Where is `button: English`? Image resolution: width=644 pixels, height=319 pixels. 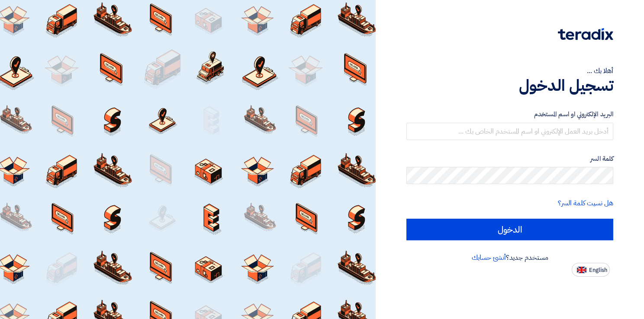 button: English is located at coordinates (591, 270).